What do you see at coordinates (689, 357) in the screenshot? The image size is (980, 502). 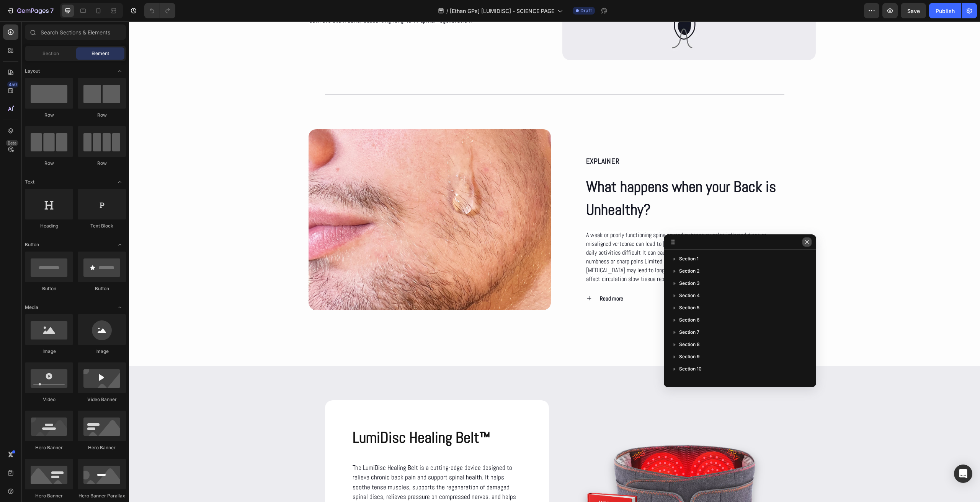 I see `span: Section 9` at bounding box center [689, 357].